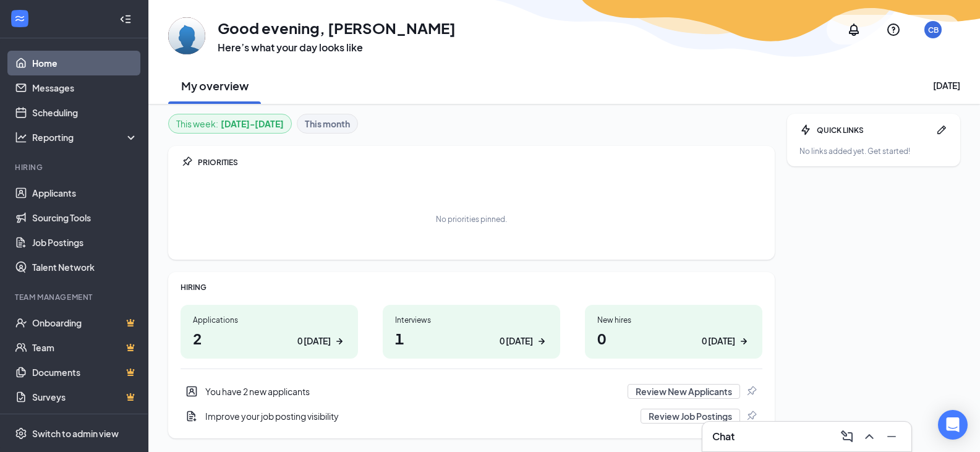 This screenshot has width=980, height=452. What do you see at coordinates (75, 167) in the screenshot?
I see `div: Hiring` at bounding box center [75, 167].